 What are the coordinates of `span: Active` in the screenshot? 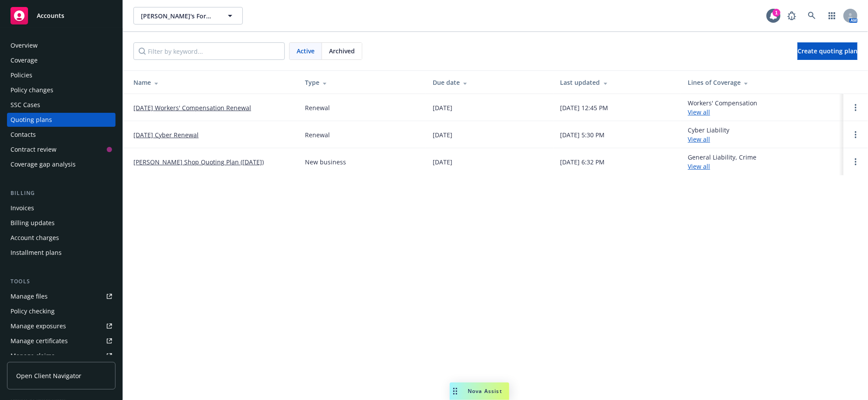 It's located at (305, 51).